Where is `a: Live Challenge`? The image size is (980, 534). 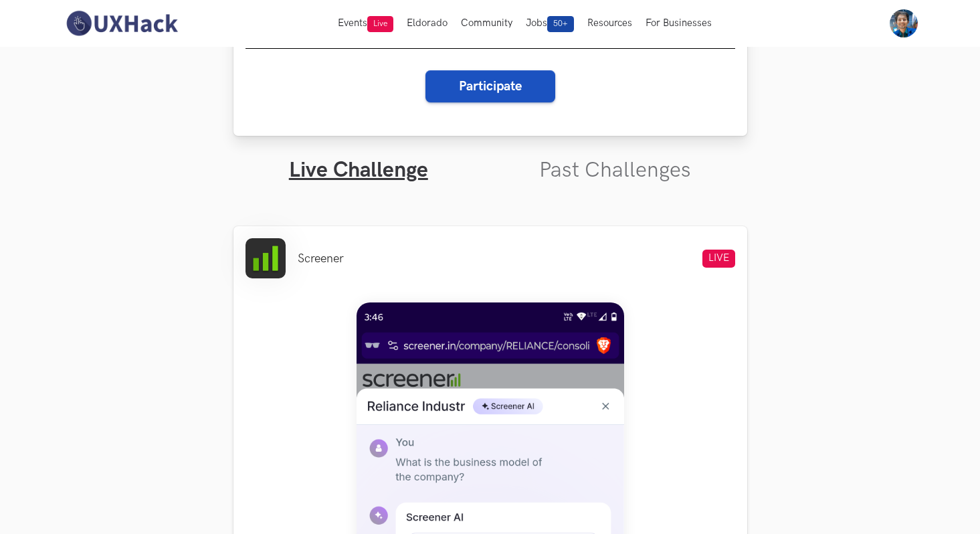
a: Live Challenge is located at coordinates (359, 170).